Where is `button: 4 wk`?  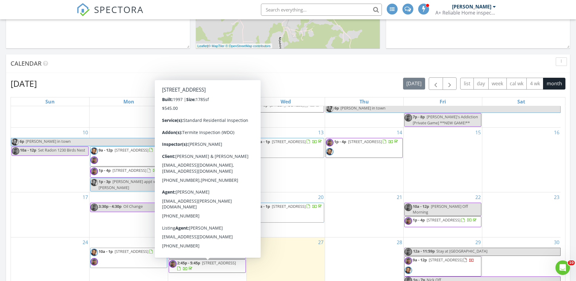 button: 4 wk is located at coordinates (535, 83).